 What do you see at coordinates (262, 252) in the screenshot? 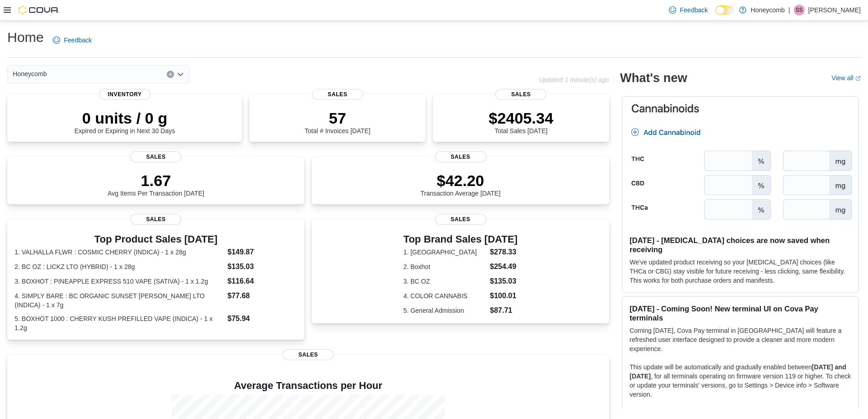
I see `dd: $149.87` at bounding box center [262, 252].